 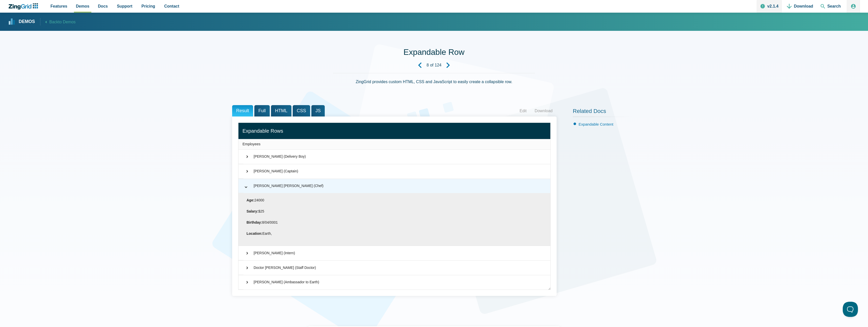 What do you see at coordinates (58, 22) in the screenshot?
I see `a: Backto Demos` at bounding box center [58, 22].